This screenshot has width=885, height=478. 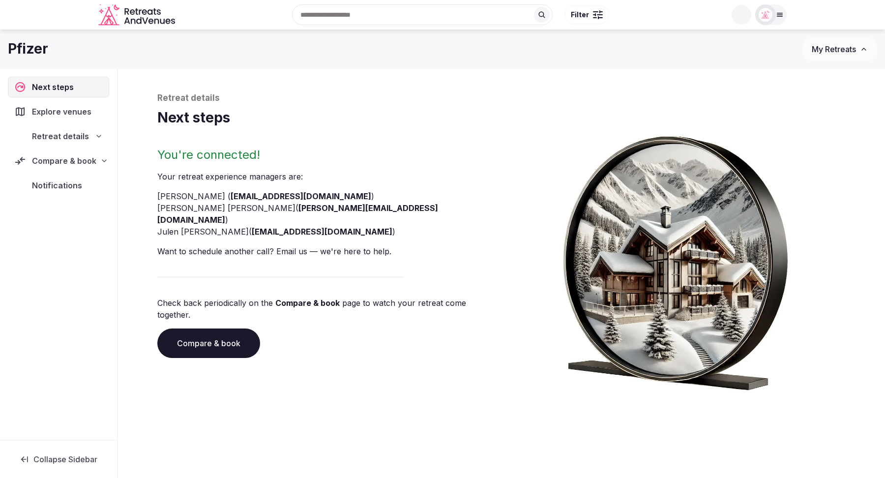 I want to click on p: Want to schedule another call? Email us — we're here to help., so click(x=327, y=251).